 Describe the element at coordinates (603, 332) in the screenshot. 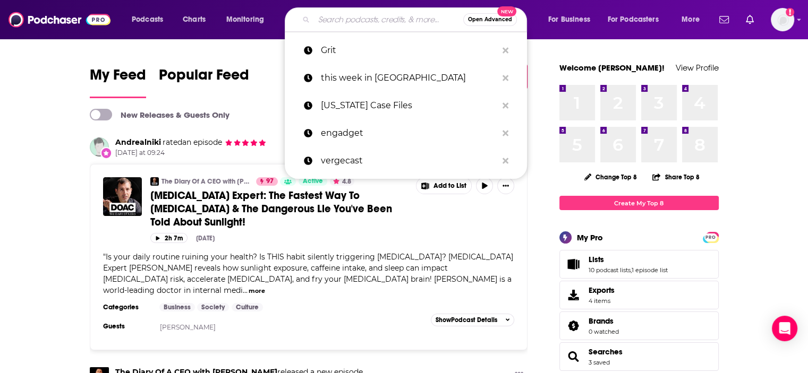

I see `a: 0 watched` at that location.